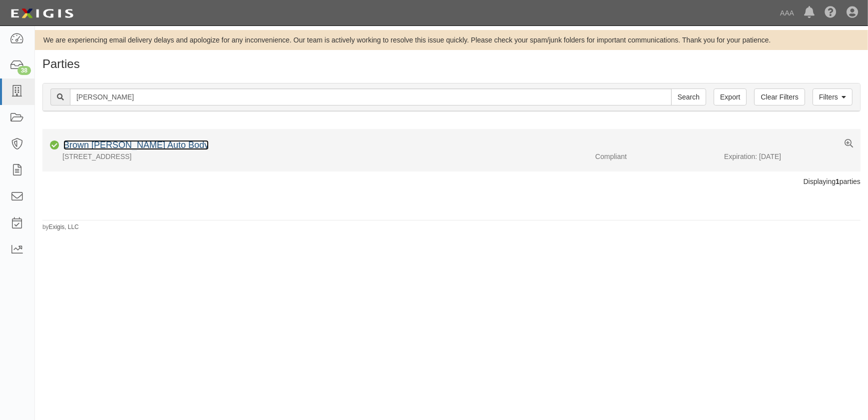 The image size is (868, 420). Describe the element at coordinates (656, 157) in the screenshot. I see `div: Compliant` at that location.